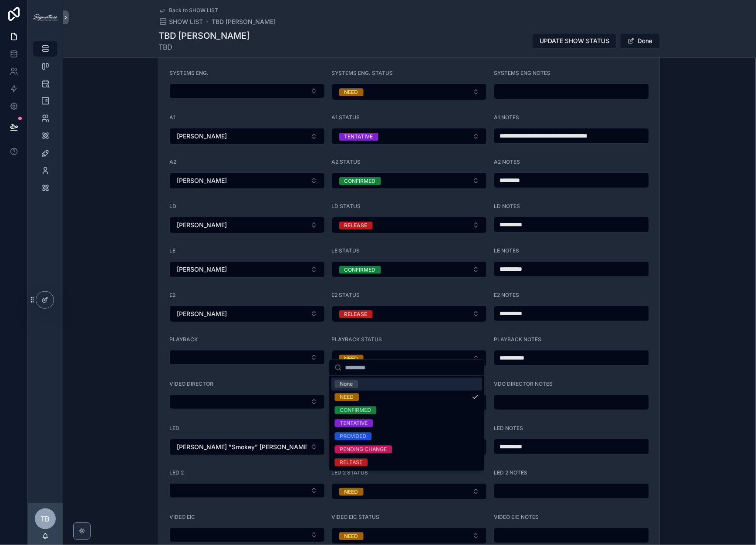  I want to click on span: A2, so click(173, 162).